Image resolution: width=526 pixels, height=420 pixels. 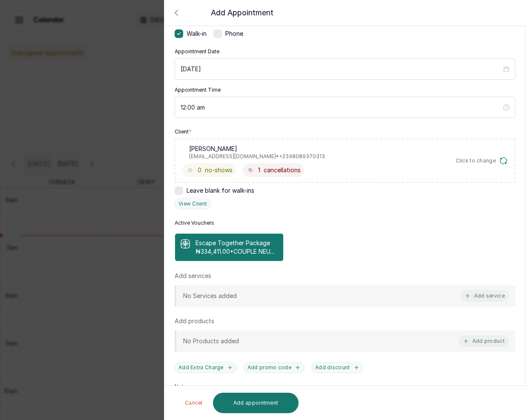 I want to click on p: Escape Together Package, so click(x=235, y=243).